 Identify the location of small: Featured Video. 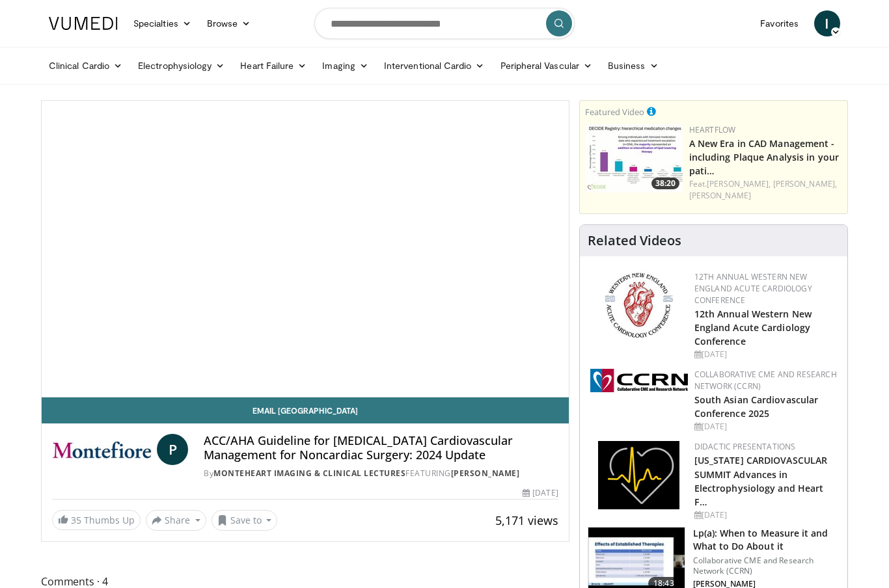
(614, 111).